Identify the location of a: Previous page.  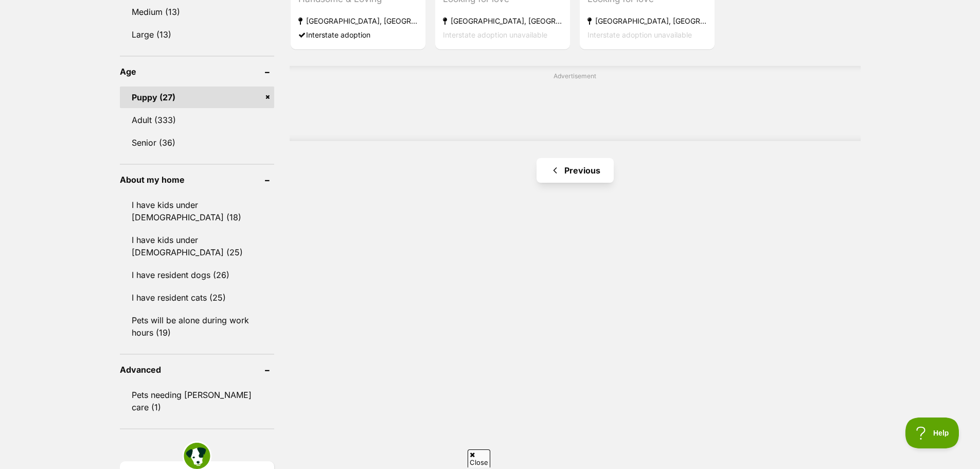
(575, 170).